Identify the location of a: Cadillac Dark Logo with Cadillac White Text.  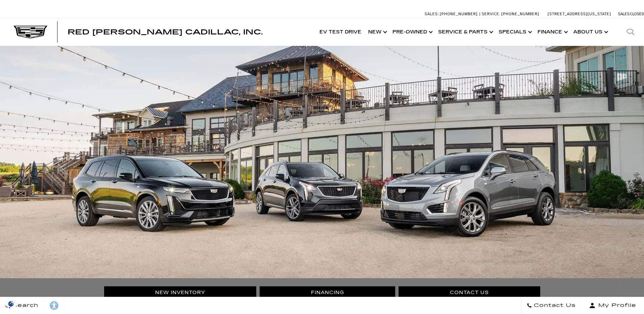
(30, 32).